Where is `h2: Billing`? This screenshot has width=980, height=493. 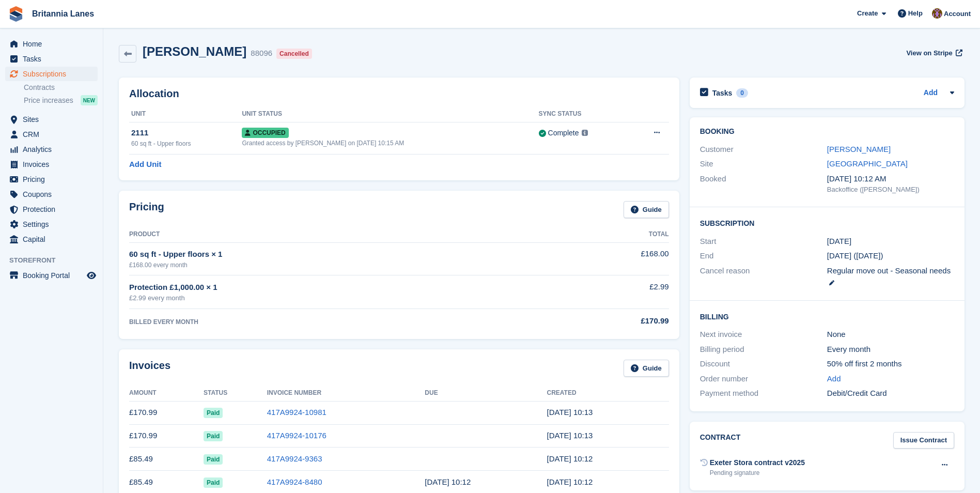
h2: Billing is located at coordinates (827, 316).